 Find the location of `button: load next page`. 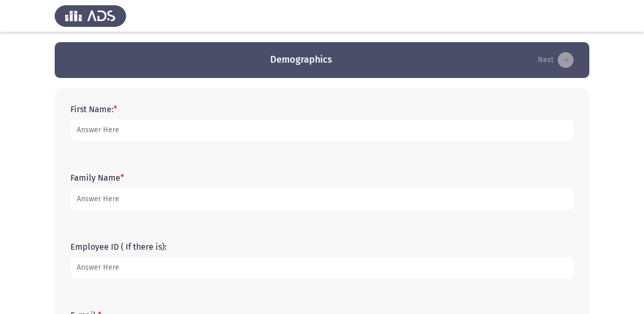

button: load next page is located at coordinates (555, 60).